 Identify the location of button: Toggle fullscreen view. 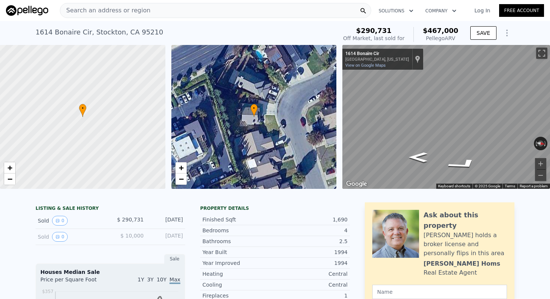
(542, 53).